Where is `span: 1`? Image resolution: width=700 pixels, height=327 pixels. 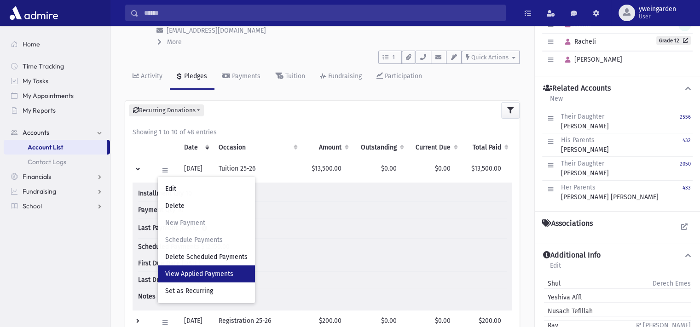
span: 1 is located at coordinates (393, 57).